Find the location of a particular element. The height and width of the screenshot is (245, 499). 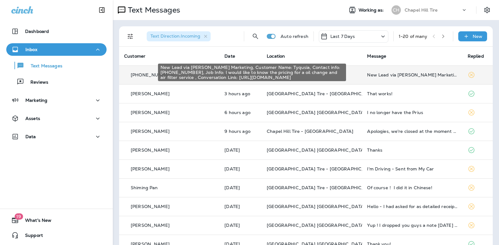

p: Dashboard is located at coordinates (37, 31).